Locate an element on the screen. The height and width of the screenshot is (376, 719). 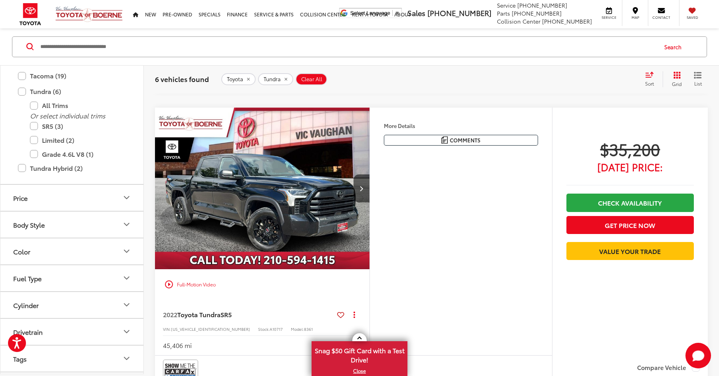
img: 2022 Toyota Tundra SR5 is located at coordinates (263, 188).